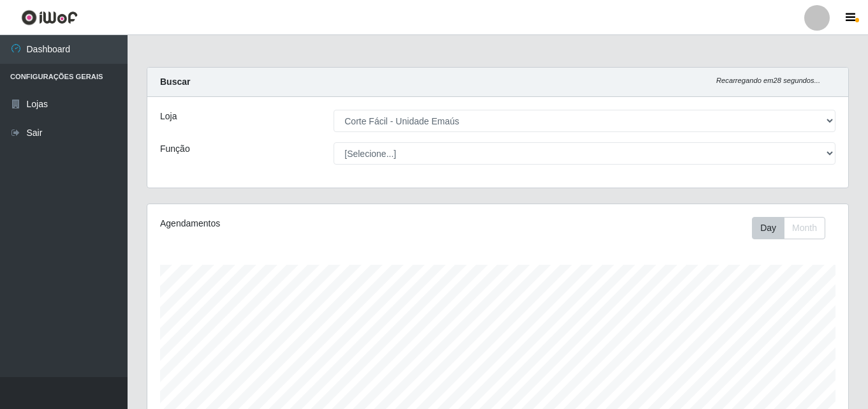 The width and height of the screenshot is (868, 409). I want to click on div: First group, so click(788, 228).